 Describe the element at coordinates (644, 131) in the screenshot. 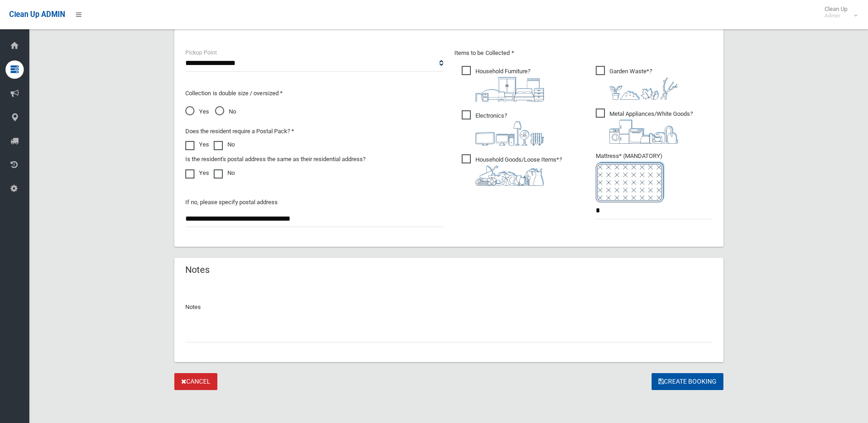

I see `img: 36c1b0289cb1767239cdd3de9e694f19.png` at that location.